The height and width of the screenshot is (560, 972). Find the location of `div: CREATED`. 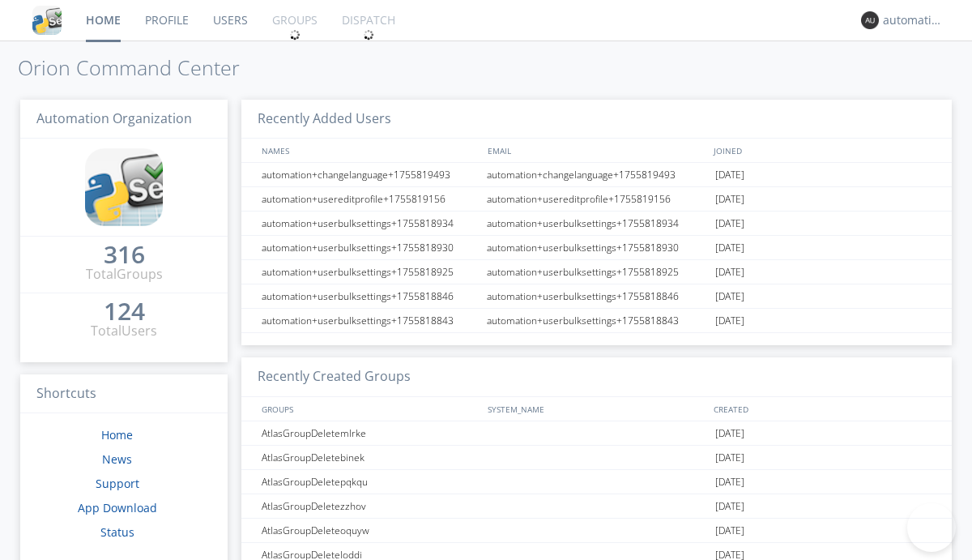

div: CREATED is located at coordinates (823, 408).